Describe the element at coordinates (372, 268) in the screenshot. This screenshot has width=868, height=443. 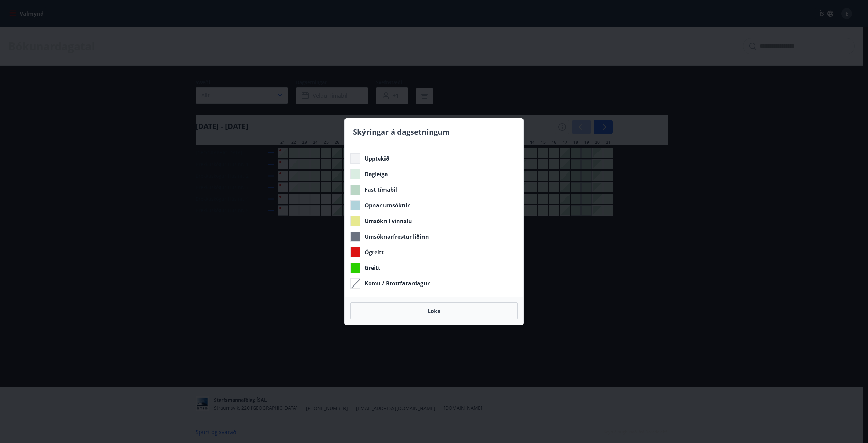
I see `span: Greitt` at that location.